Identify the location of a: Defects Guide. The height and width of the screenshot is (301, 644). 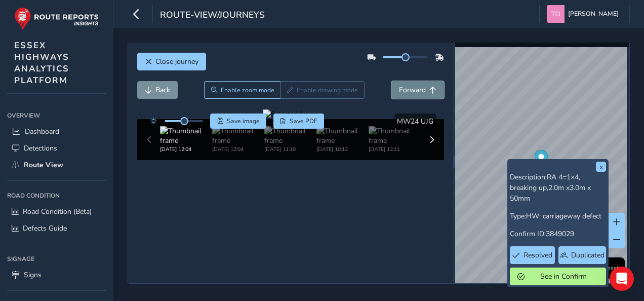
(56, 228).